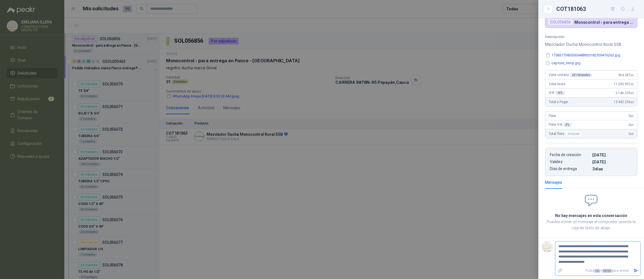 This screenshot has height=279, width=644. What do you see at coordinates (553, 182) in the screenshot?
I see `div: Mensajes` at bounding box center [553, 182].